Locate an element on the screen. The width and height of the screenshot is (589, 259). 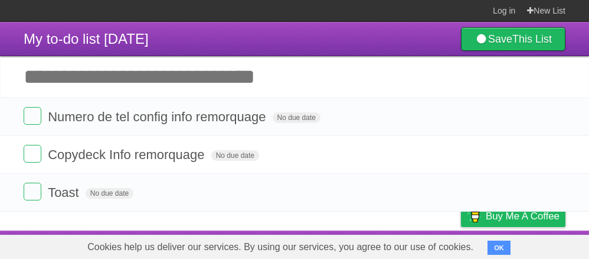
span: Buy me a coffee is located at coordinates (523, 216).